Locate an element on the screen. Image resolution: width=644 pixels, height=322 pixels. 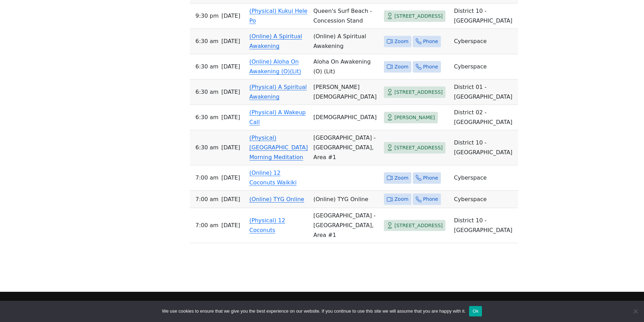
button: Ok is located at coordinates (475, 311).